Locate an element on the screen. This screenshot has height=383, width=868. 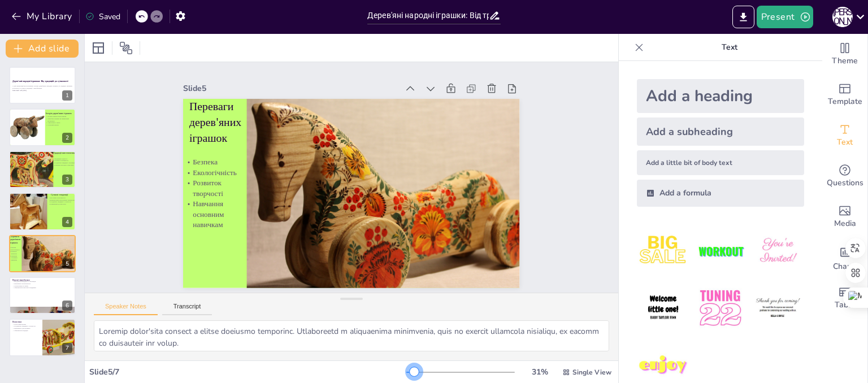
img: 4.jpeg is located at coordinates (663, 308).